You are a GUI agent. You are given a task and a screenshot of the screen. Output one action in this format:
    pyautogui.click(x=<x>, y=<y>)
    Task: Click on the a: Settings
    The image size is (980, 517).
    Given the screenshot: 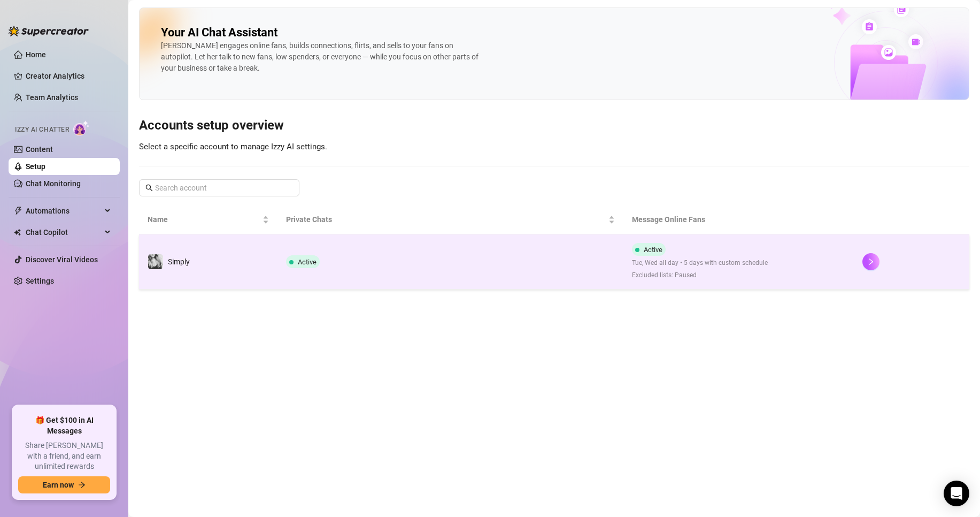 What is the action you would take?
    pyautogui.click(x=40, y=281)
    